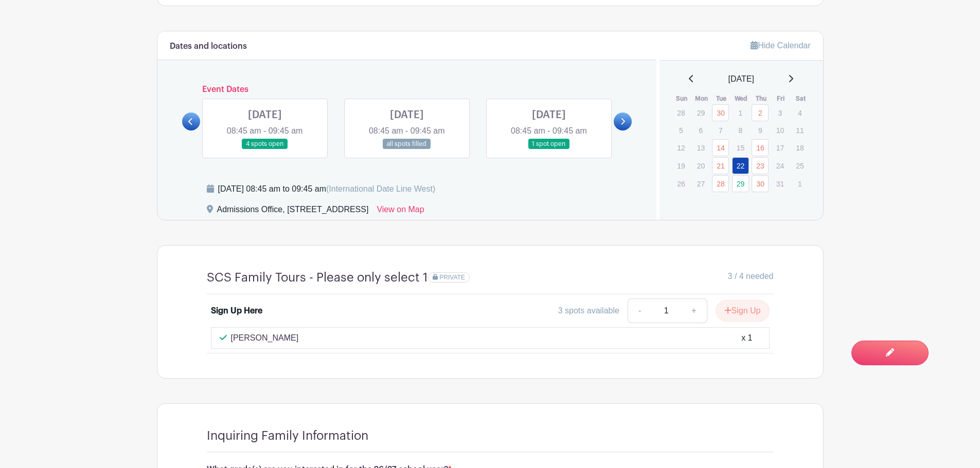 This screenshot has height=468, width=980. What do you see at coordinates (747, 338) in the screenshot?
I see `div: x 1` at bounding box center [747, 338].